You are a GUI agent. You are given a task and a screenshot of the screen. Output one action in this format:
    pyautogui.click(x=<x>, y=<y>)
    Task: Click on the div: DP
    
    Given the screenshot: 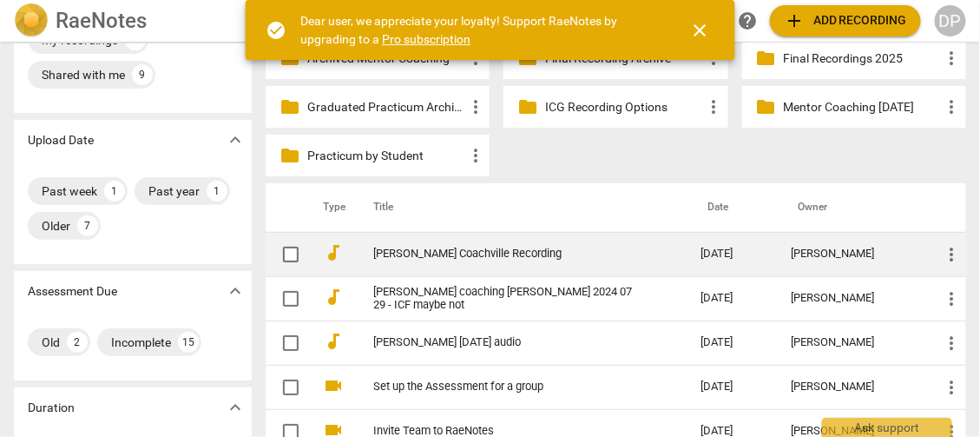 What is the action you would take?
    pyautogui.click(x=951, y=21)
    